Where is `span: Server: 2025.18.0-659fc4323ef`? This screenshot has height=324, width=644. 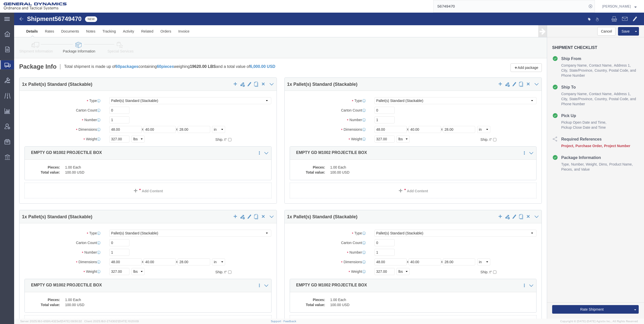
span: Server: 2025.18.0-659fc4323ef is located at coordinates (51, 321).